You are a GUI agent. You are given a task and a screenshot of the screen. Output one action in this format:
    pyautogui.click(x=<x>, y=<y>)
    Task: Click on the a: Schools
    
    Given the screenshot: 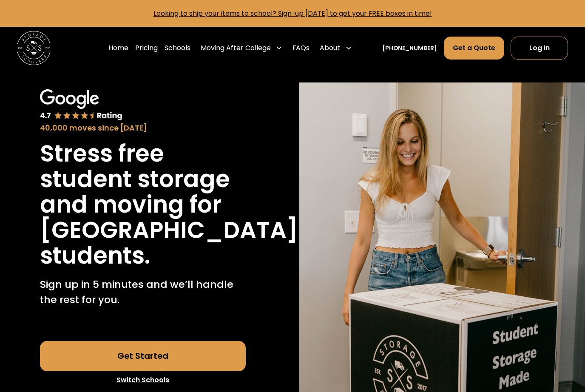 What is the action you would take?
    pyautogui.click(x=178, y=48)
    